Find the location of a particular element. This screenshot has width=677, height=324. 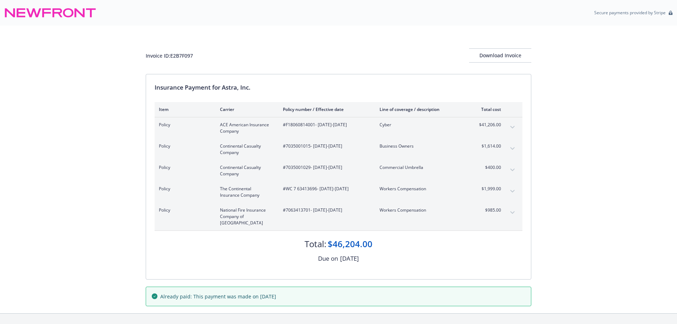

div: Policy number / Effective date is located at coordinates (325, 109).